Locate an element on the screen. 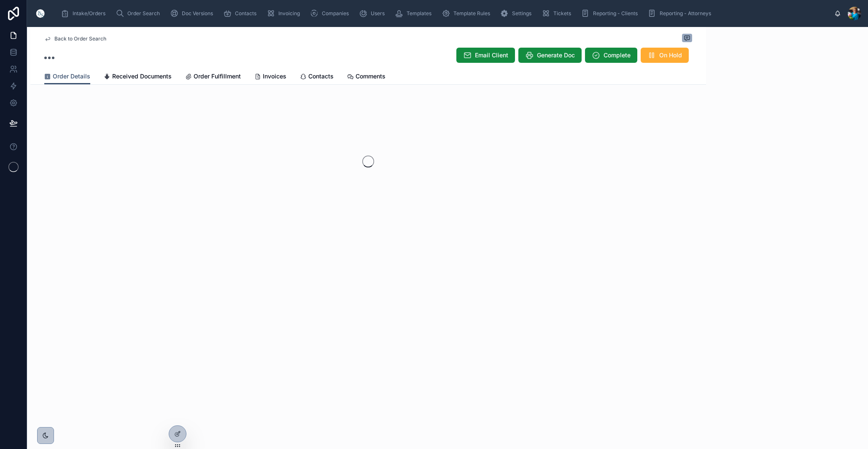  span: Template Rules is located at coordinates (471, 13).